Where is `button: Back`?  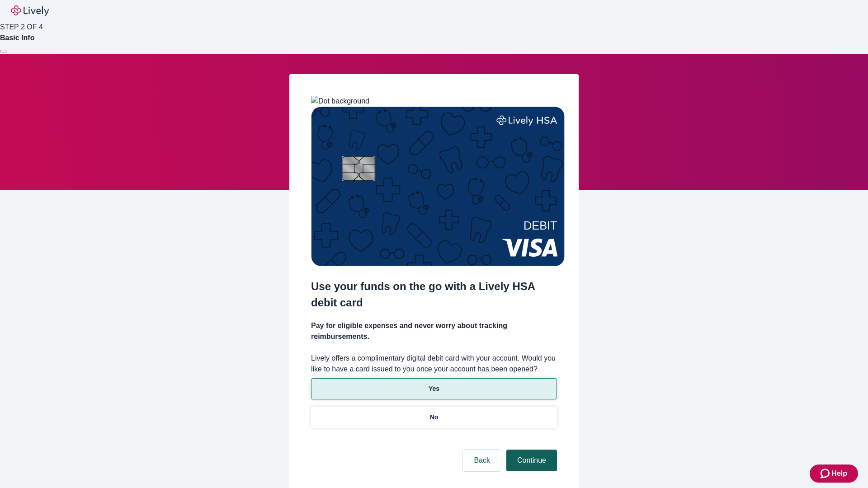 button: Back is located at coordinates (482, 461).